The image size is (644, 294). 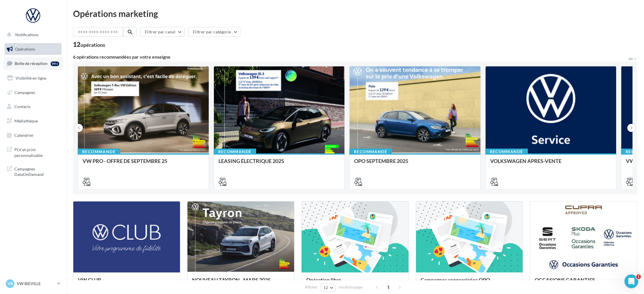 I want to click on div: Campagnes sponsorisées OPO, so click(x=469, y=283).